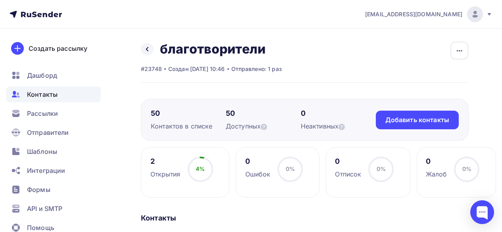 The width and height of the screenshot is (502, 232). What do you see at coordinates (54, 94) in the screenshot?
I see `a: Контакты` at bounding box center [54, 94].